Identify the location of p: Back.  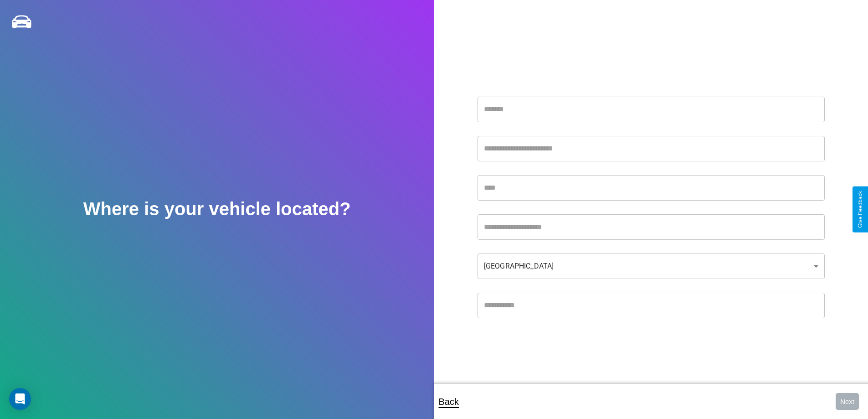
(449, 401).